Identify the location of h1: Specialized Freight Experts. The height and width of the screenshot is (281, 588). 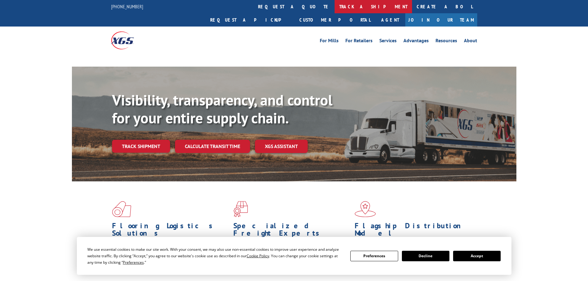
(292, 231).